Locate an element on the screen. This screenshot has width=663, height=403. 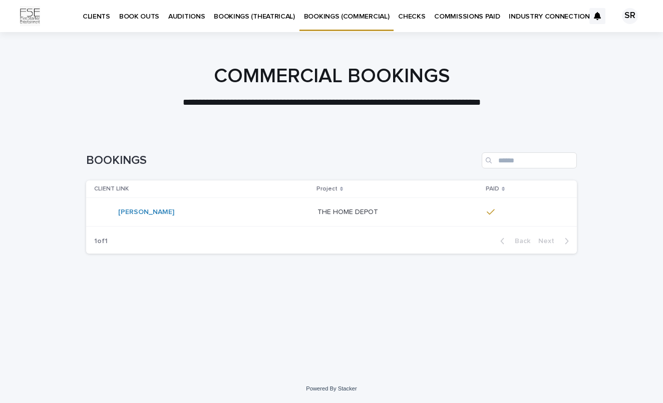
button: Next is located at coordinates (556, 241).